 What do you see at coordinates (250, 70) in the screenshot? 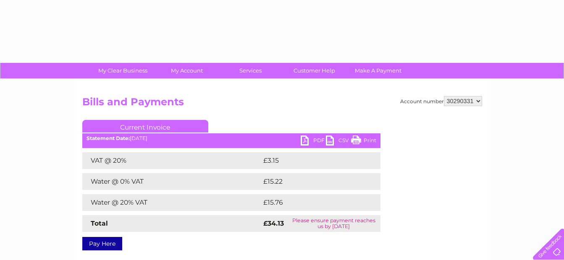
I see `a: Services` at bounding box center [250, 70].